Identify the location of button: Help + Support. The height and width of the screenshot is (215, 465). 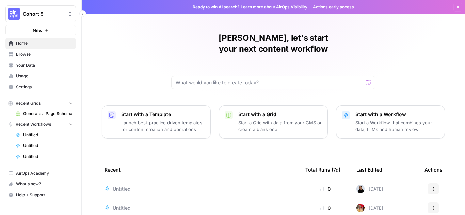
(41, 195).